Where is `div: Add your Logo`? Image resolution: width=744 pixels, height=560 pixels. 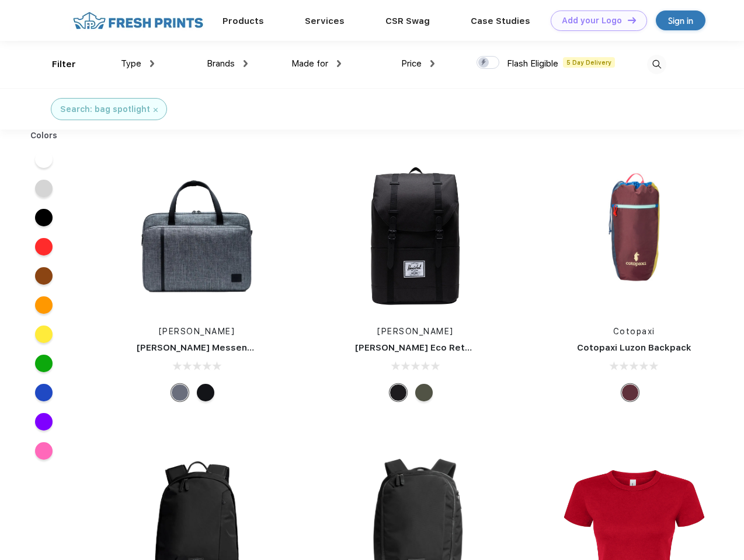 div: Add your Logo is located at coordinates (592, 20).